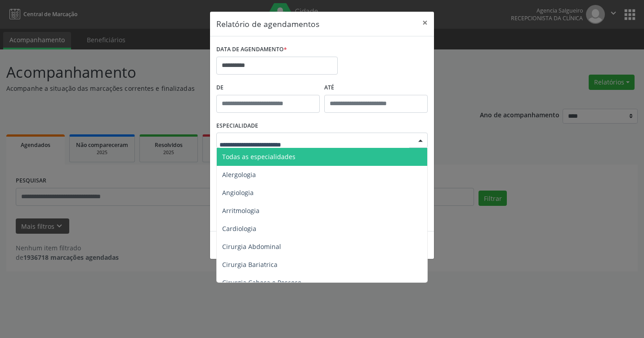  I want to click on span: Cirurgia Cabeça e Pescoço, so click(262, 282).